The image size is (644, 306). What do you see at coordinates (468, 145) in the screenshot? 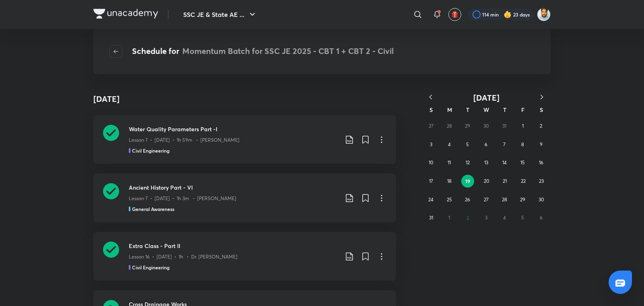
I see `button: August 5, 2025` at bounding box center [468, 145].